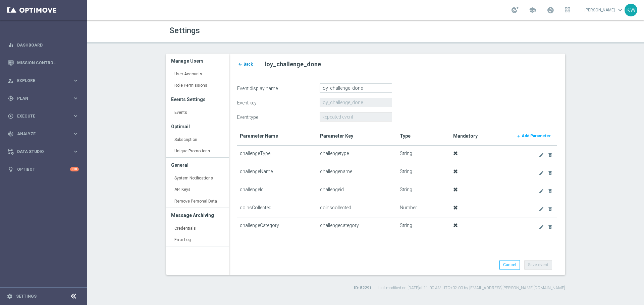  I want to click on div: KW, so click(631, 10).